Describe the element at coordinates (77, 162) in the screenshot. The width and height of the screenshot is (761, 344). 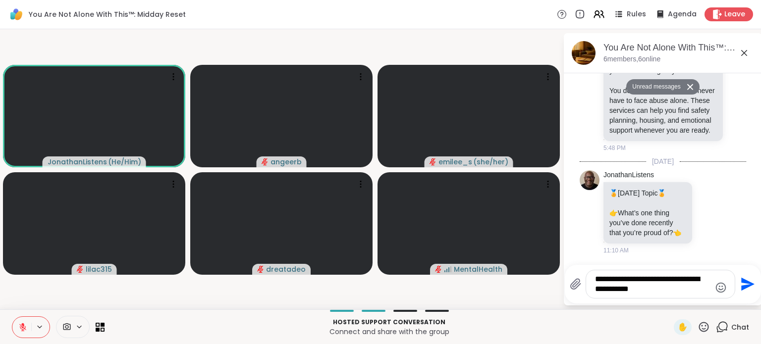
I see `span: JonathanListens` at that location.